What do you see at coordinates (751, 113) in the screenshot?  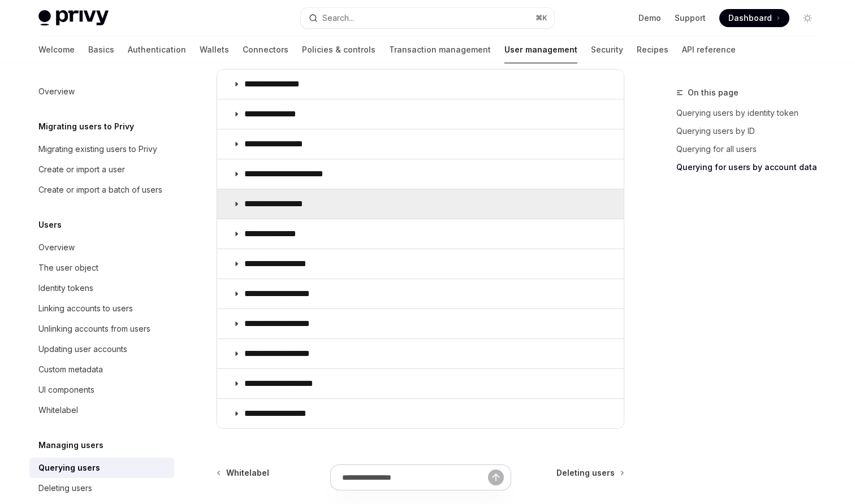 I see `a: Querying users by identity token` at bounding box center [751, 113].